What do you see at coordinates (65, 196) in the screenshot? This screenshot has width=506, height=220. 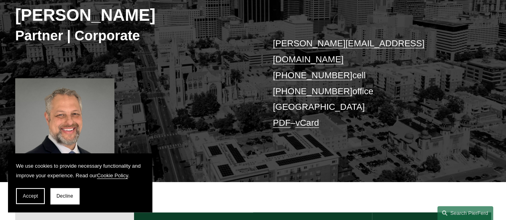 I see `button: Decline` at bounding box center [65, 196].